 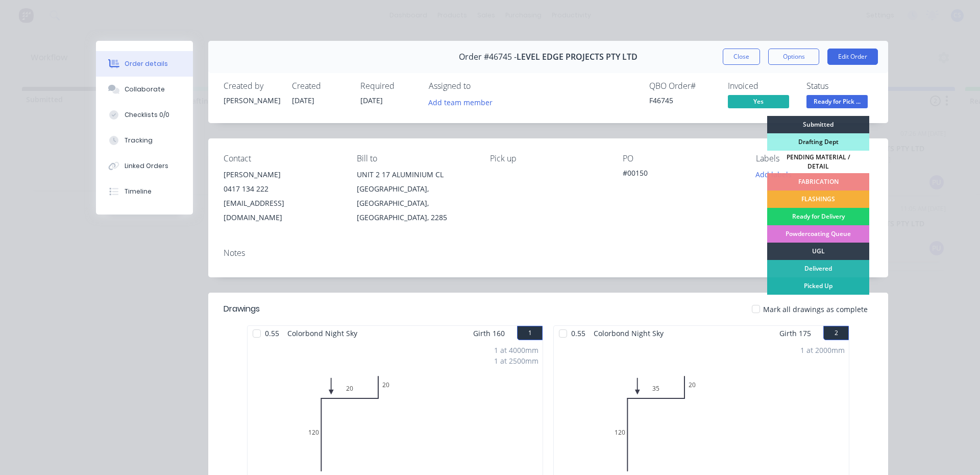 What do you see at coordinates (145, 90) in the screenshot?
I see `div: Collaborate` at bounding box center [145, 90].